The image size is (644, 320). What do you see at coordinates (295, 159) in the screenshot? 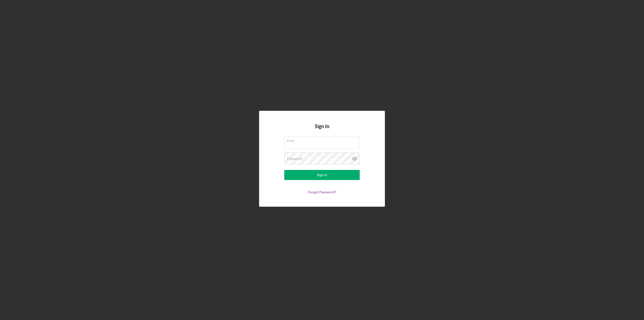
I see `label: Password` at bounding box center [295, 159].